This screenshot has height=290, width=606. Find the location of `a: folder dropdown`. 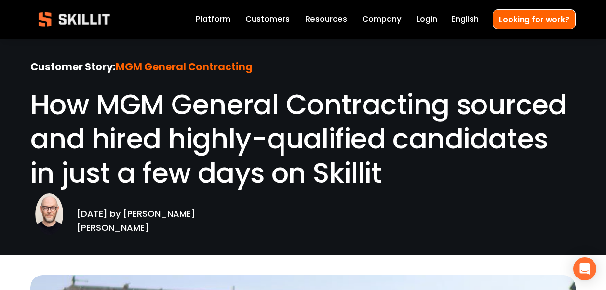

a: folder dropdown is located at coordinates (326, 19).